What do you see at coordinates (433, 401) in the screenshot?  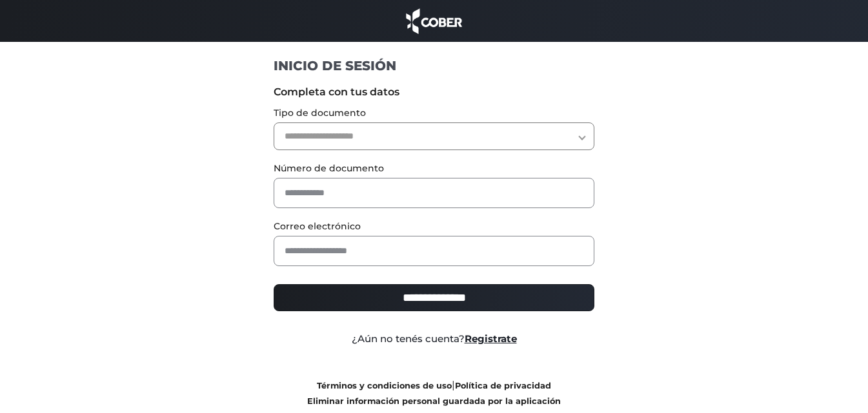 I see `a: Eliminar información personal guardada por la aplicación` at bounding box center [433, 401].